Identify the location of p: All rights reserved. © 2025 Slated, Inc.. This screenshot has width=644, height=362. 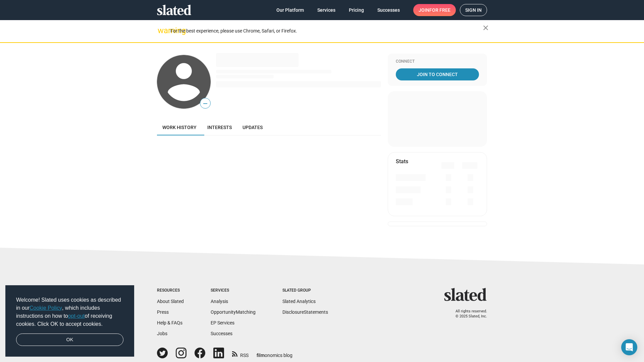
(468, 313).